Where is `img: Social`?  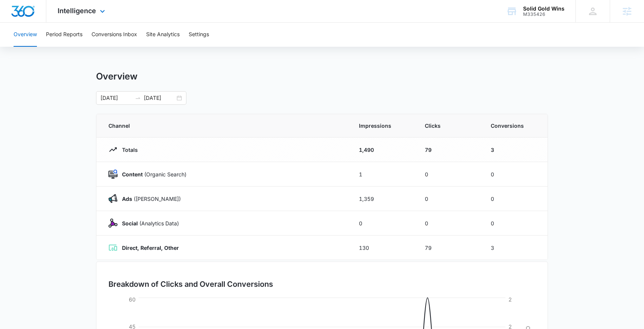
img: Social is located at coordinates (113, 223).